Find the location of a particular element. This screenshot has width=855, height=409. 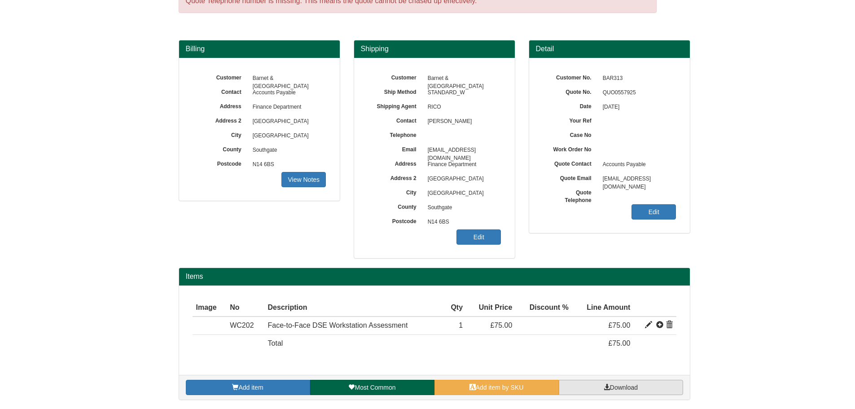

h3: Detail is located at coordinates (610, 49).